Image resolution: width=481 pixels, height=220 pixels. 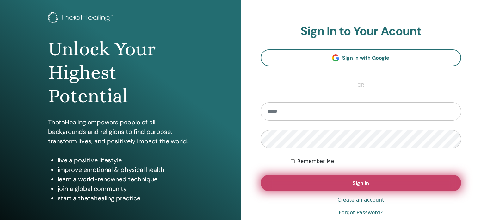 What do you see at coordinates (361, 31) in the screenshot?
I see `h2: Sign In to Your Acount` at bounding box center [361, 31].